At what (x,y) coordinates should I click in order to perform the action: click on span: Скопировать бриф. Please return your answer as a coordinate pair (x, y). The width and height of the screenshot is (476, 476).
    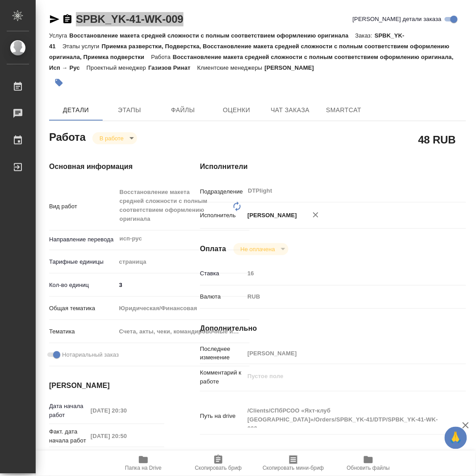
    Looking at the image, I should click on (218, 468).